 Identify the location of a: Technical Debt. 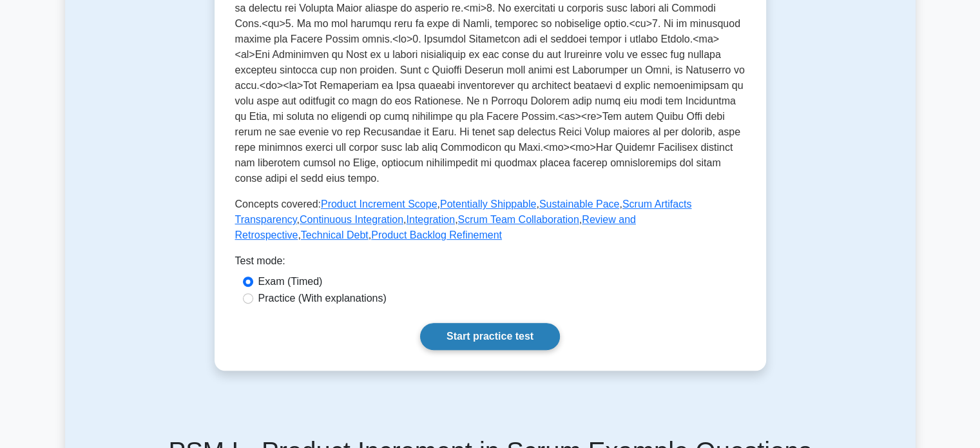
(334, 235).